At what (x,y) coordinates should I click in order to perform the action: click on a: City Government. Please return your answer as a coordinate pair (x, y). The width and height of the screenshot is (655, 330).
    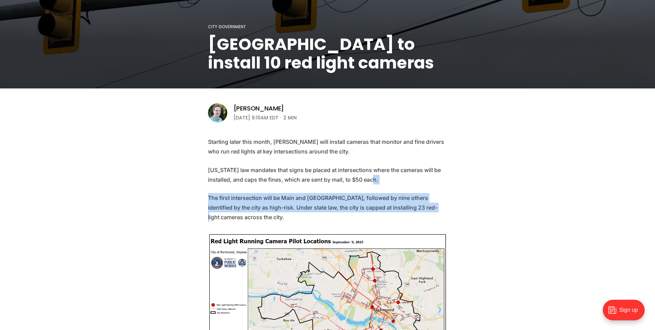
    Looking at the image, I should click on (227, 26).